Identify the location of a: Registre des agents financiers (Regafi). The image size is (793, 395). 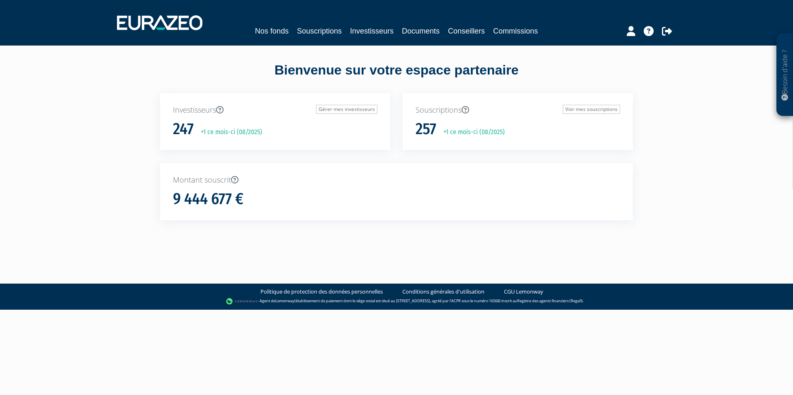
(550, 301).